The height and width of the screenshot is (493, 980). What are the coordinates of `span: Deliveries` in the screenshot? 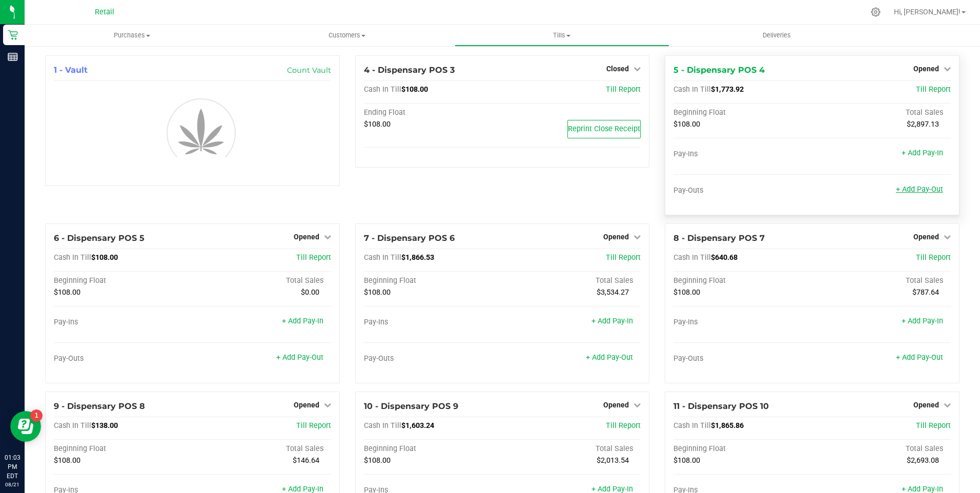 It's located at (777, 36).